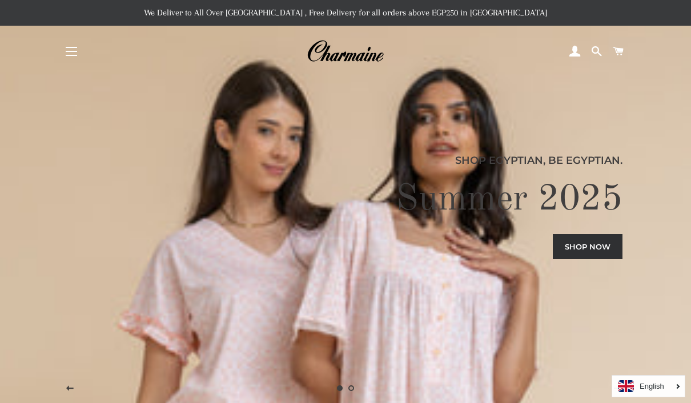 This screenshot has width=691, height=403. What do you see at coordinates (351, 388) in the screenshot?
I see `a: Load slide 2` at bounding box center [351, 388].